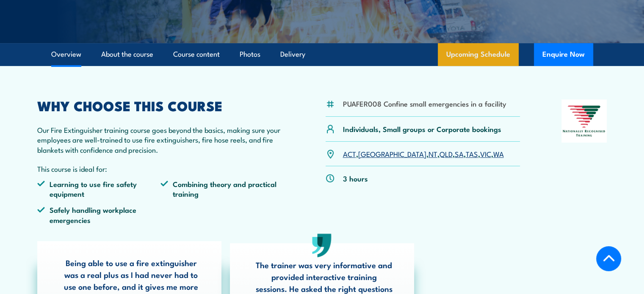  What do you see at coordinates (161, 105) in the screenshot?
I see `h2: WHY CHOOSE THIS COURSE` at bounding box center [161, 105].